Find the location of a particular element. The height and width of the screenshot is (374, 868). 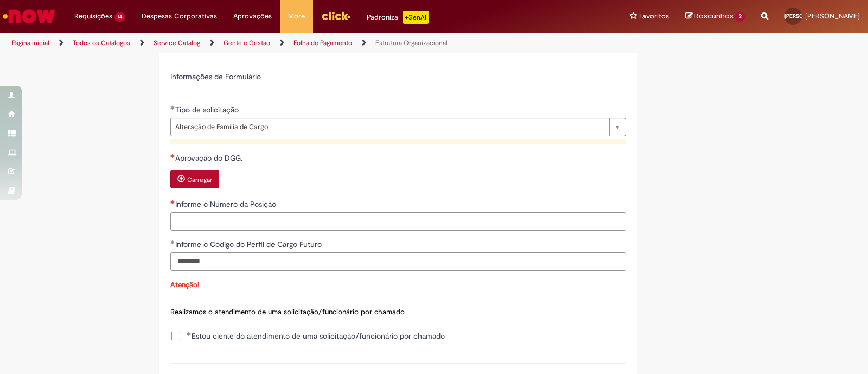

span: Favoritos is located at coordinates (654, 16).